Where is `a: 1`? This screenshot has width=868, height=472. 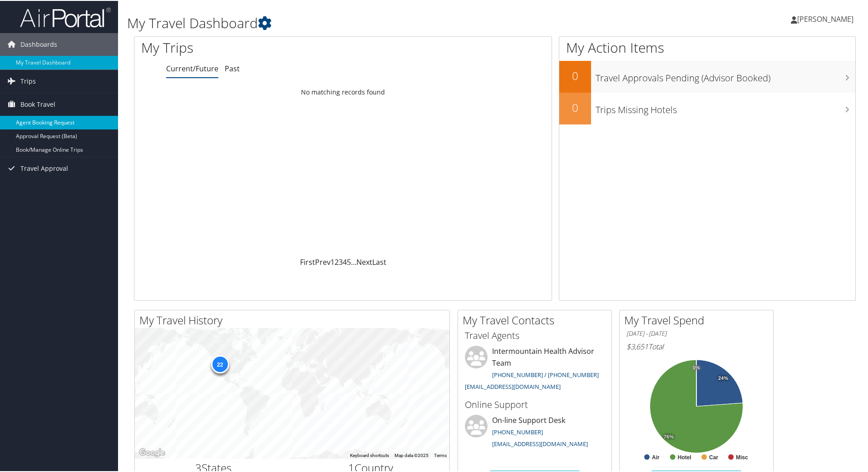 a: 1 is located at coordinates (332, 261).